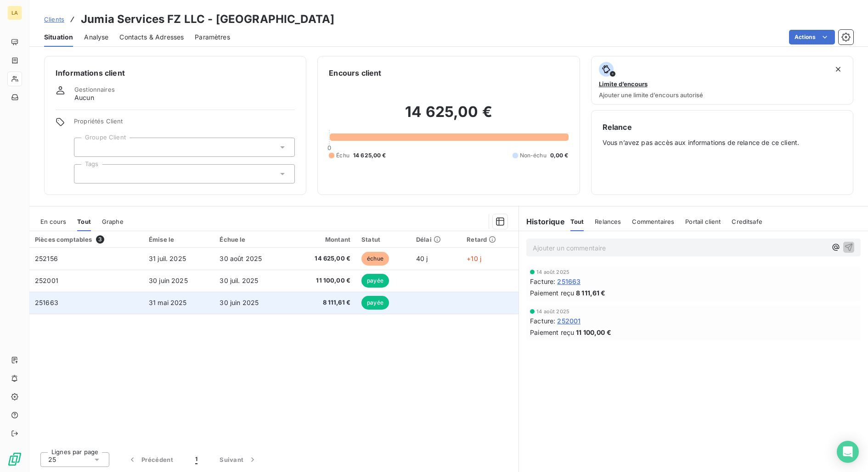  I want to click on div: Émise le, so click(178, 240).